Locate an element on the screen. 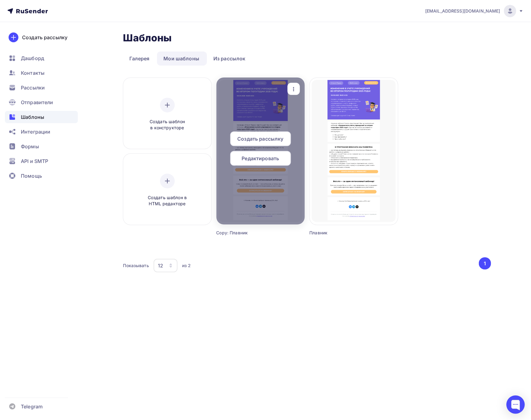 This screenshot has height=420, width=531. button: Go to page 1 is located at coordinates (485, 264).